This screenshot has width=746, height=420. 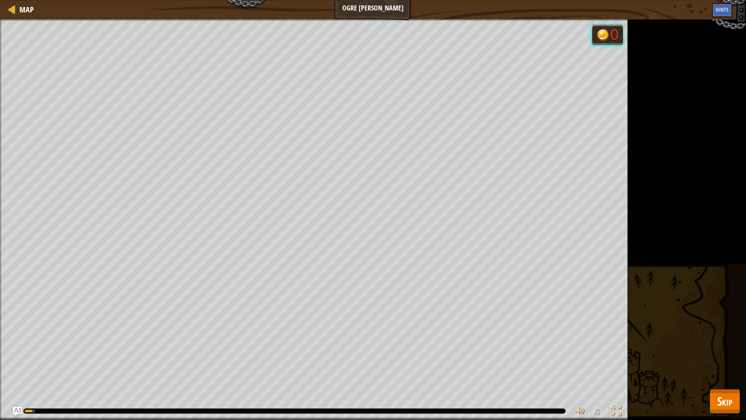 What do you see at coordinates (616, 412) in the screenshot?
I see `button: Toggle fullscreen` at bounding box center [616, 412].